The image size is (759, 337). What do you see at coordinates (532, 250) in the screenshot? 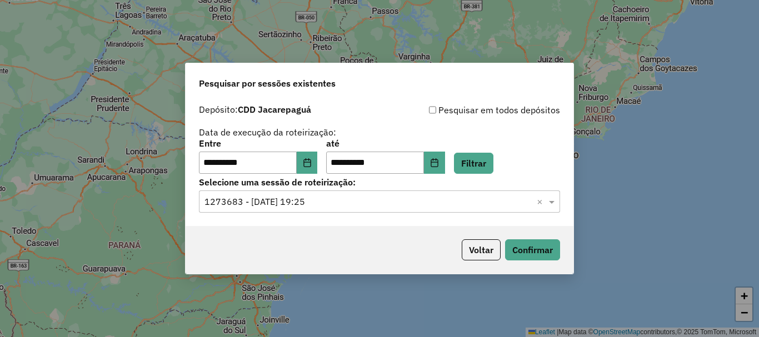
I see `button: Confirmar` at bounding box center [532, 250].